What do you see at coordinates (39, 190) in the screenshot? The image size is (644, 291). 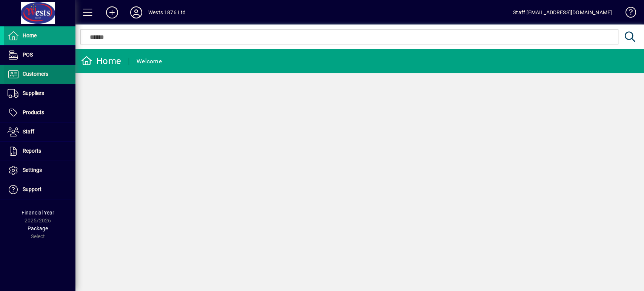 I see `a: Support` at bounding box center [39, 190].